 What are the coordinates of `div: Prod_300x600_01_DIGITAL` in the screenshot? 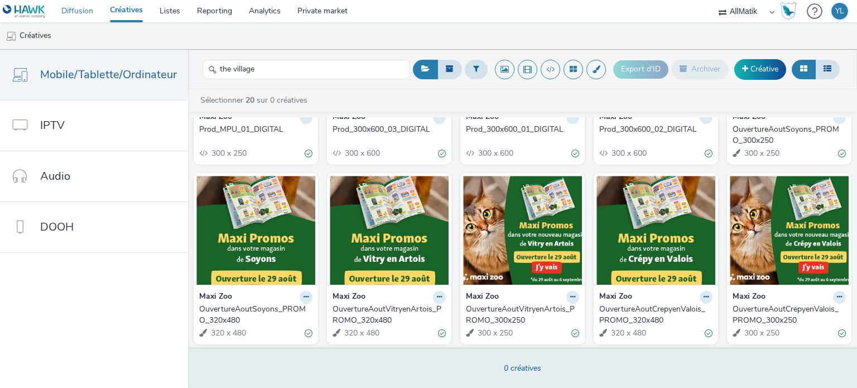 It's located at (520, 129).